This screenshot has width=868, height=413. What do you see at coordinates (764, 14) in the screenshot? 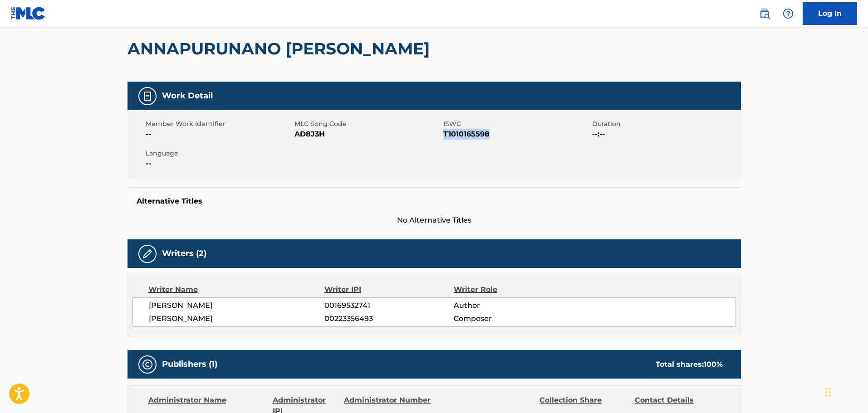
I see `a: Public Search` at bounding box center [764, 14].